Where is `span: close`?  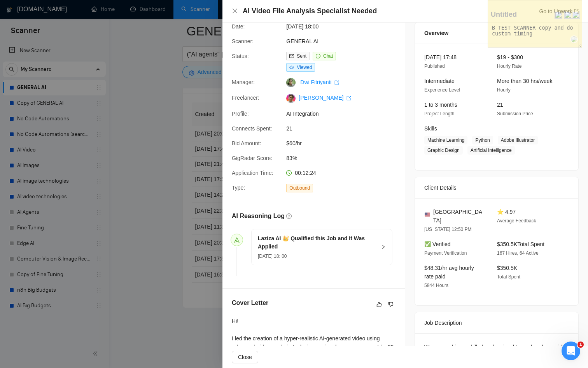
span: close is located at coordinates (235, 11).